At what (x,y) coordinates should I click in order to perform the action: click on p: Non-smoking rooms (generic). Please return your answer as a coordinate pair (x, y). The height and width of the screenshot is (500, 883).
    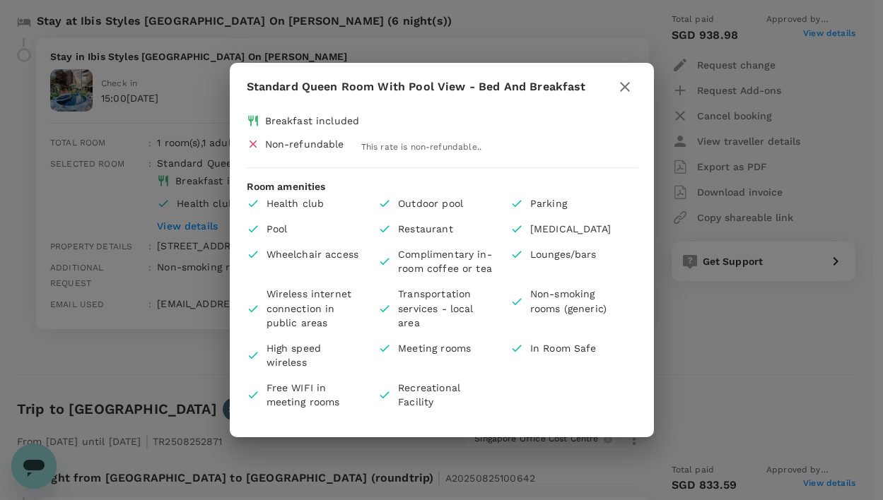
    Looking at the image, I should click on (577, 301).